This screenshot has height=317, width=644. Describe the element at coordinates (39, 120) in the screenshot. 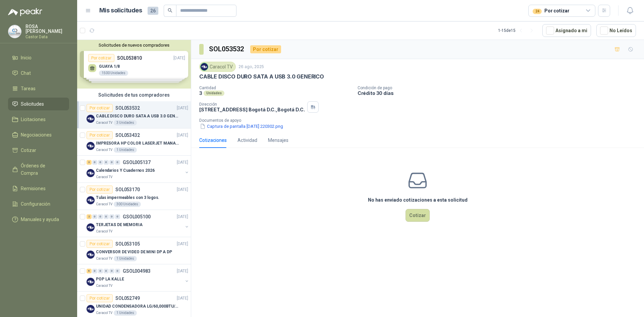

I see `a: Licitaciones` at that location.